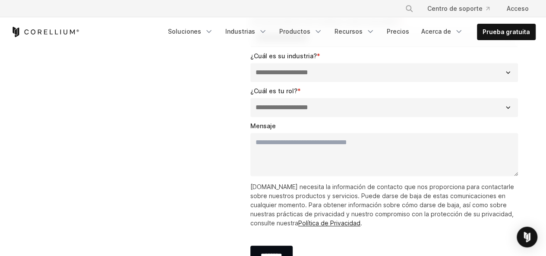 The width and height of the screenshot is (546, 256). I want to click on font: Soluciones, so click(184, 31).